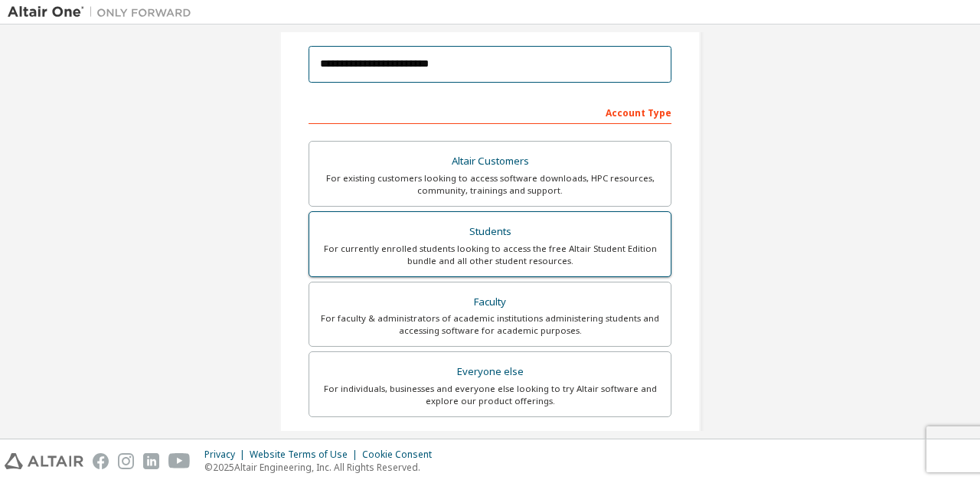 The image size is (980, 483). I want to click on img: linkedin.svg, so click(151, 461).